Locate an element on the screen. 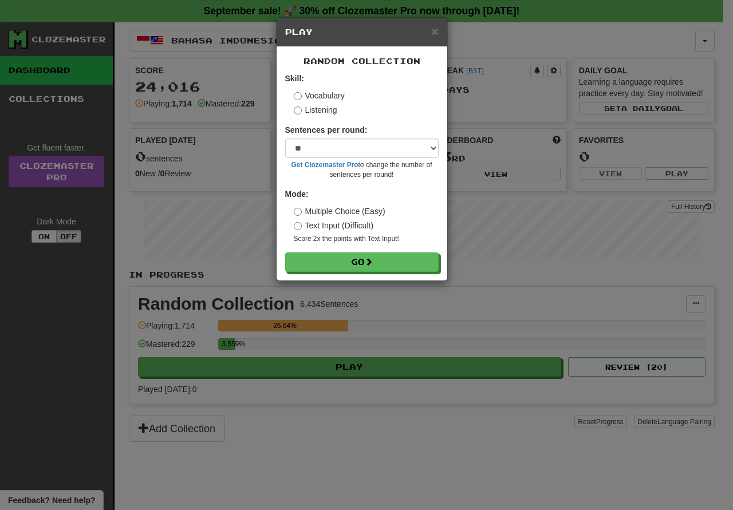  label: Vocabulary is located at coordinates (319, 96).